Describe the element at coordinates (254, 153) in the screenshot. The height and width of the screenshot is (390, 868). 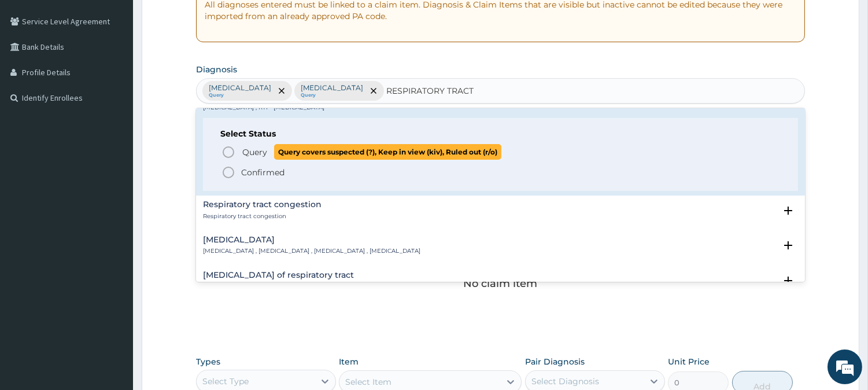
I see `span: Query` at that location.